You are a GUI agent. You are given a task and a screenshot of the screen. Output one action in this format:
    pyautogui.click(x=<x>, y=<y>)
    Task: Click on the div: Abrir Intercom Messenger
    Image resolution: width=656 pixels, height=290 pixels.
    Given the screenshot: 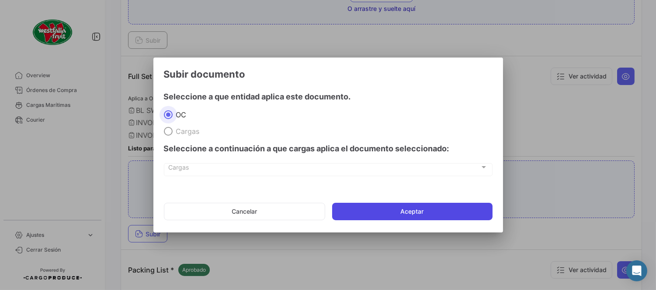 What is the action you would take?
    pyautogui.click(x=636, y=271)
    